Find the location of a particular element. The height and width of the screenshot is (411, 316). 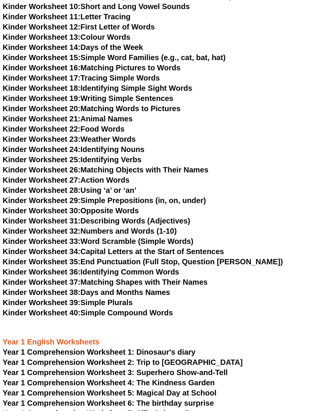

a: Kinder Worksheet 18:Identifying Simple Sight Words is located at coordinates (97, 88).